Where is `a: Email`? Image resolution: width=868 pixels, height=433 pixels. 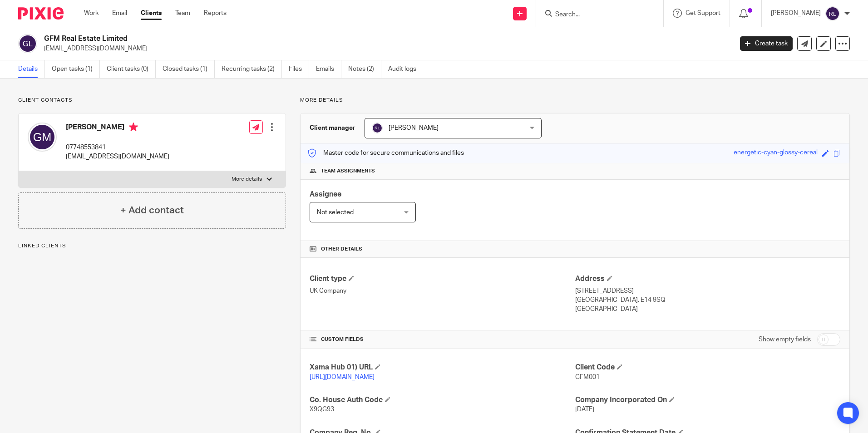 a: Email is located at coordinates (120, 13).